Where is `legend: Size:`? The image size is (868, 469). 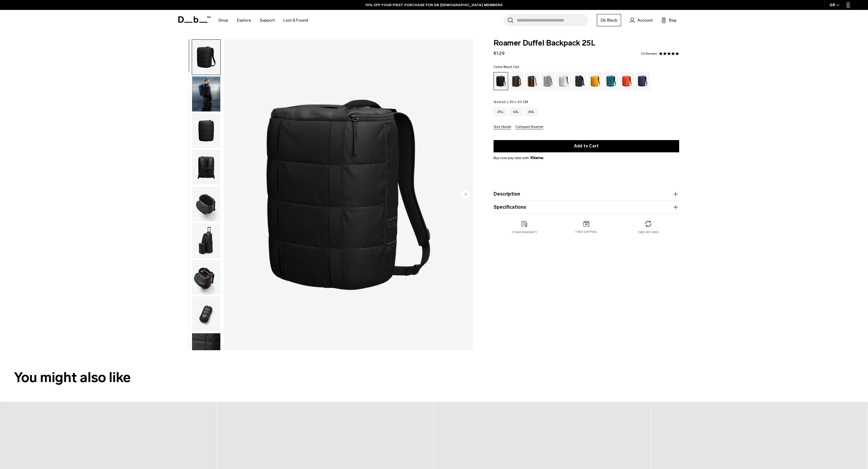 legend: Size: is located at coordinates (511, 102).